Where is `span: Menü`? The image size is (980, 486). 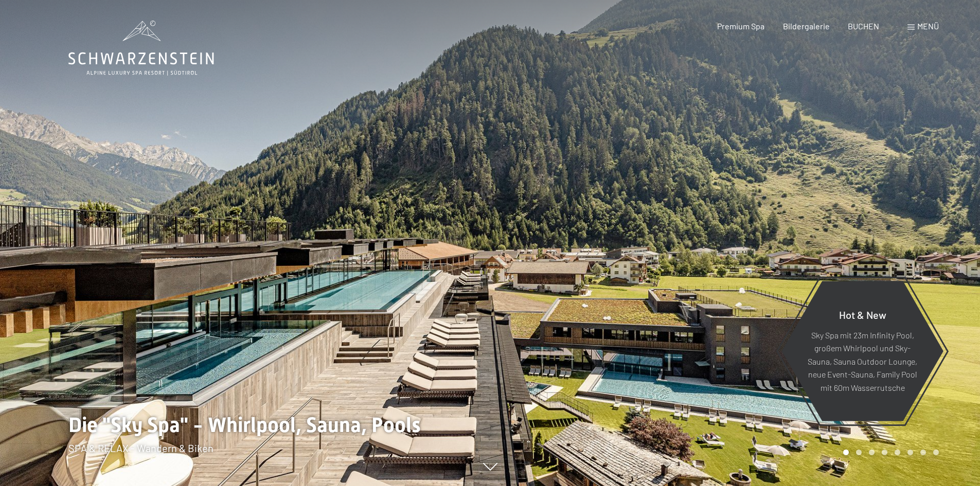
span: Menü is located at coordinates (928, 26).